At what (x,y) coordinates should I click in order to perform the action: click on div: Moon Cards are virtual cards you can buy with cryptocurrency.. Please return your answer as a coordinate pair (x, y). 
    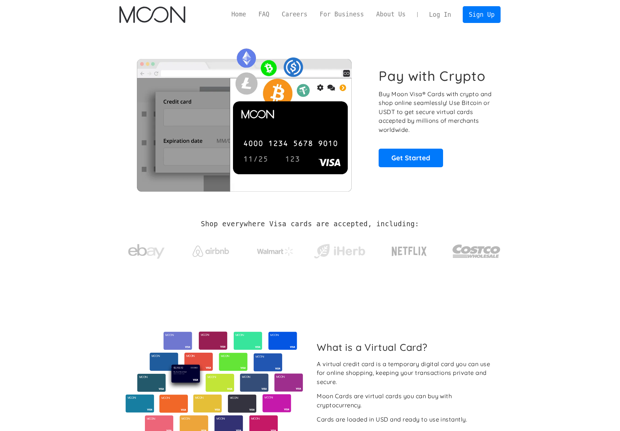
    Looking at the image, I should click on (406, 400).